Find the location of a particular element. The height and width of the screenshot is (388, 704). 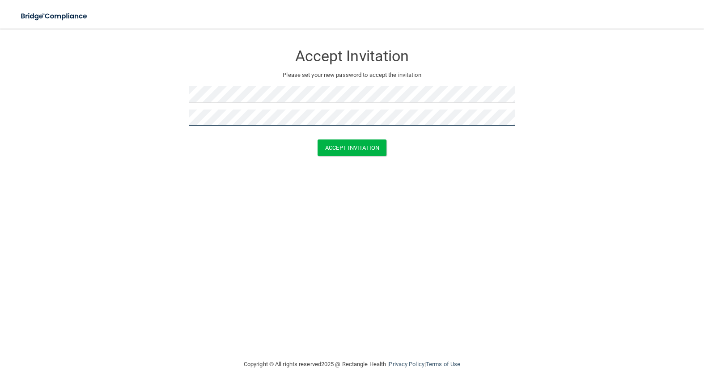

p: Please set your new password to accept the invitation is located at coordinates (352, 75).